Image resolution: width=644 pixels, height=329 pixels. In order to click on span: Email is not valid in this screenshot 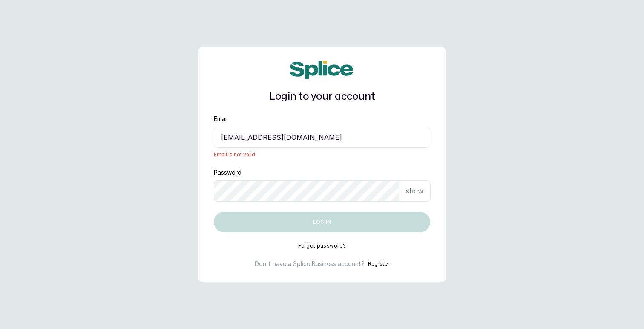, I will do `click(322, 154)`.